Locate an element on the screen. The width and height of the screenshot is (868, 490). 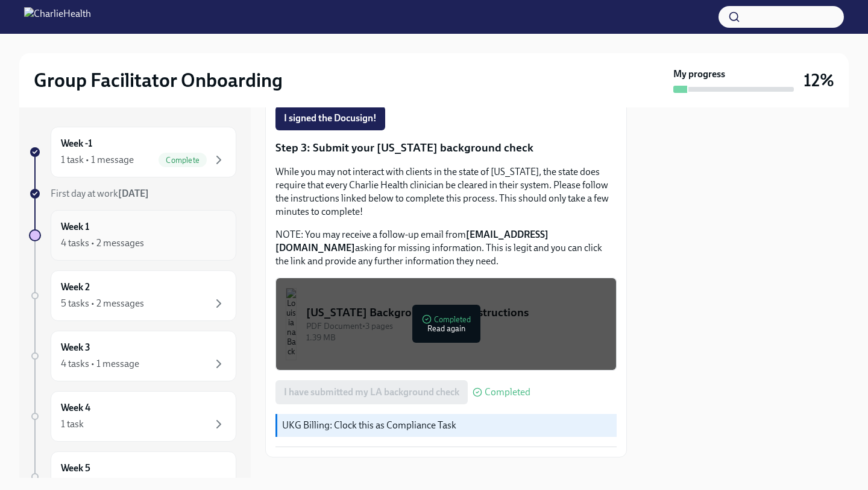
h6: Week 5 is located at coordinates (75, 468).